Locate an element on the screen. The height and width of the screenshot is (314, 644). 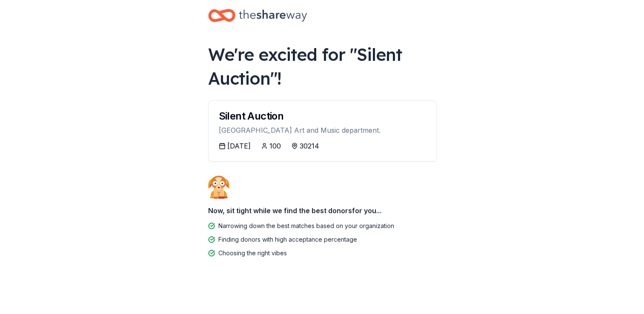
div: Finding donors with high acceptance percentage is located at coordinates (288, 240).